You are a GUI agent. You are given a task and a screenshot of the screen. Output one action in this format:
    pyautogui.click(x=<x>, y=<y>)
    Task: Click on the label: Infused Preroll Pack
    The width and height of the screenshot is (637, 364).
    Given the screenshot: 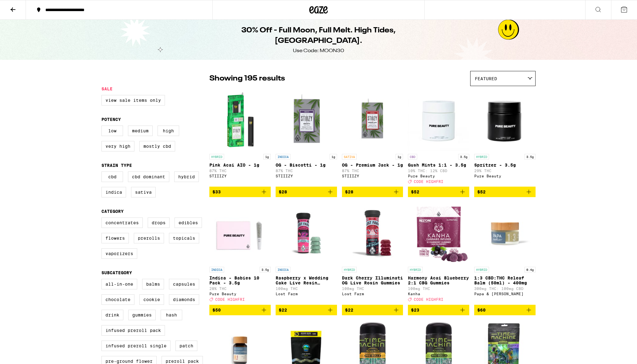 What is the action you would take?
    pyautogui.click(x=134, y=330)
    